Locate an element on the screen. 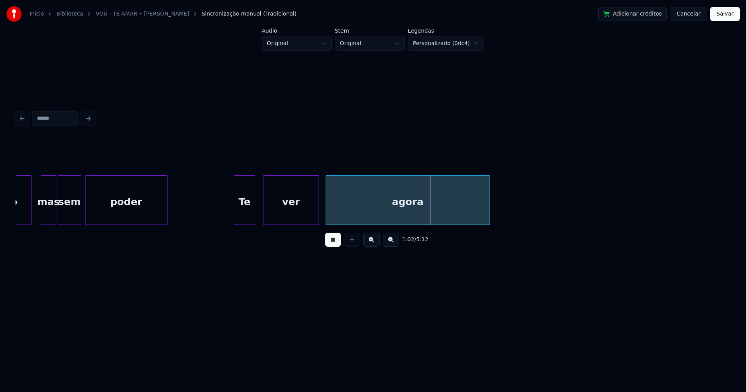 This screenshot has height=392, width=746. img: youka is located at coordinates (14, 14).